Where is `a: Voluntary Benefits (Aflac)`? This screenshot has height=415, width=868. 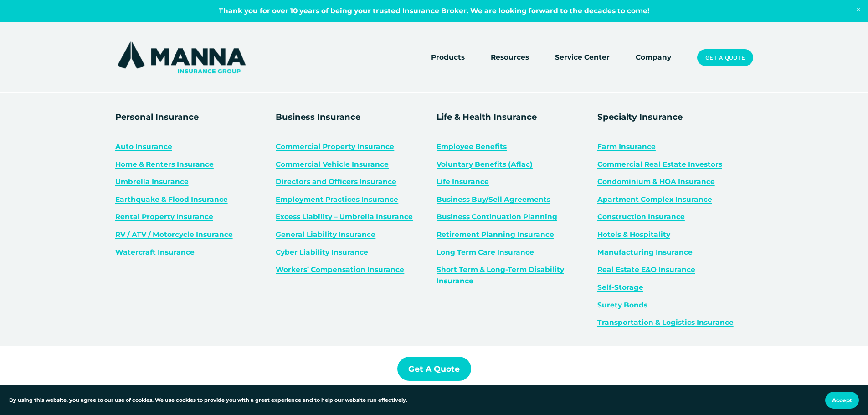
a: Voluntary Benefits (Aflac) is located at coordinates (484, 164).